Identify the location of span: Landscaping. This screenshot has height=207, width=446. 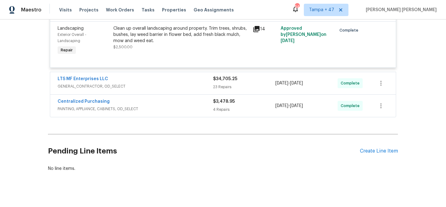
(71, 29).